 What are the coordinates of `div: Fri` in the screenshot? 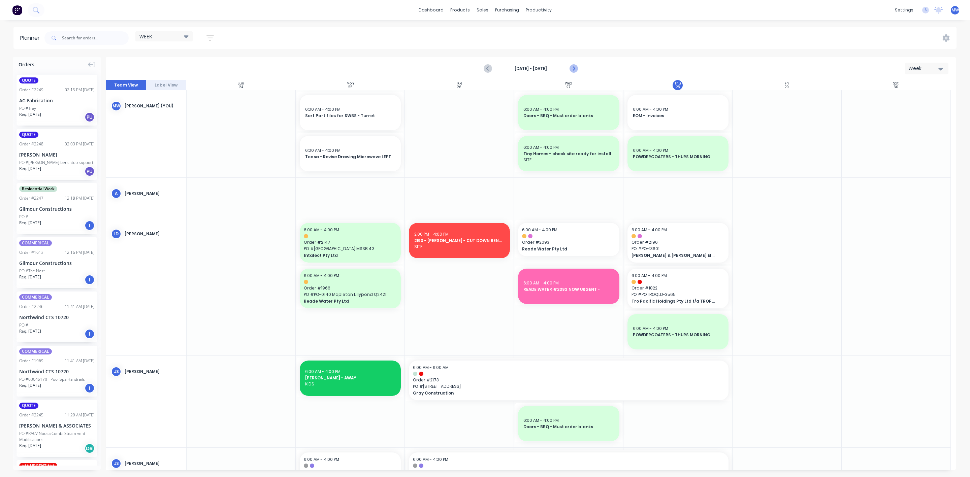 It's located at (787, 84).